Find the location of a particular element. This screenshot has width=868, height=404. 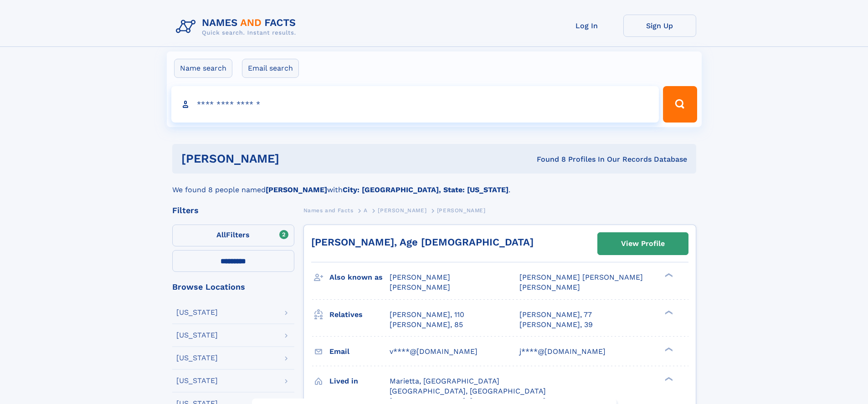

label: Email search is located at coordinates (270, 68).